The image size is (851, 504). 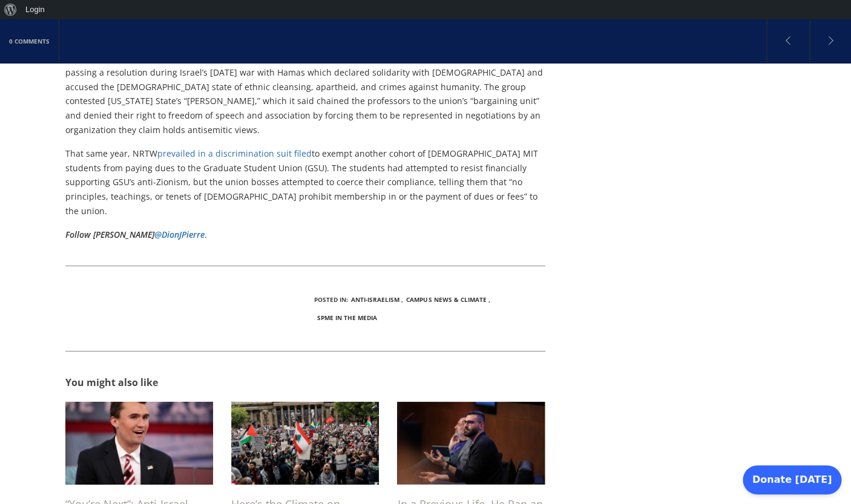 I want to click on h5: You might also like, so click(x=305, y=383).